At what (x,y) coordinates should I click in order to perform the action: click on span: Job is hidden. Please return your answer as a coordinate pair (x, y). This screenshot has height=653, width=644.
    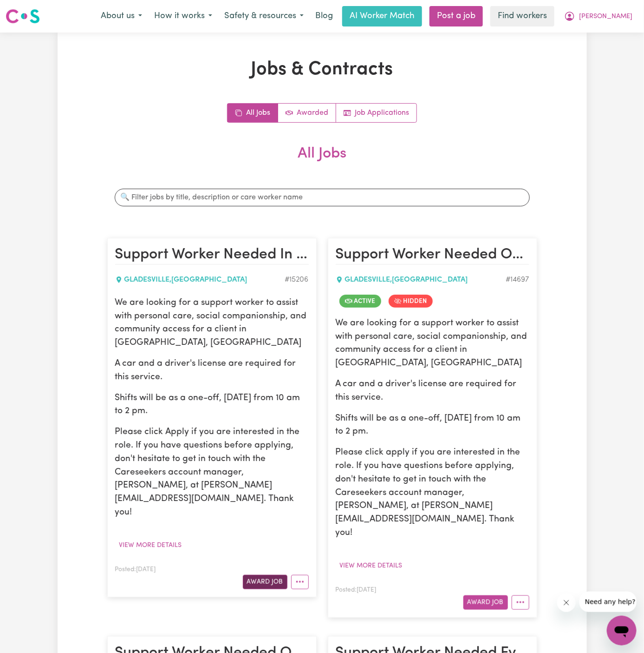
    Looking at the image, I should click on (410, 301).